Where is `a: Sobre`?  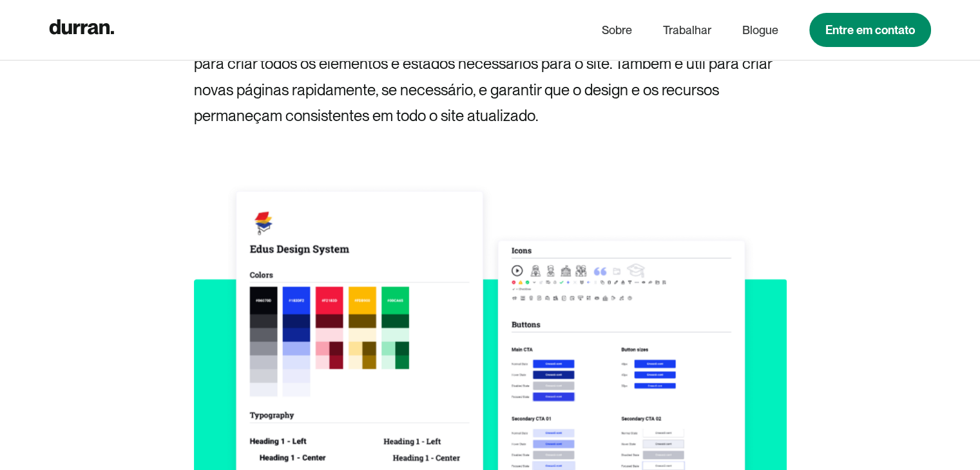
a: Sobre is located at coordinates (616, 30).